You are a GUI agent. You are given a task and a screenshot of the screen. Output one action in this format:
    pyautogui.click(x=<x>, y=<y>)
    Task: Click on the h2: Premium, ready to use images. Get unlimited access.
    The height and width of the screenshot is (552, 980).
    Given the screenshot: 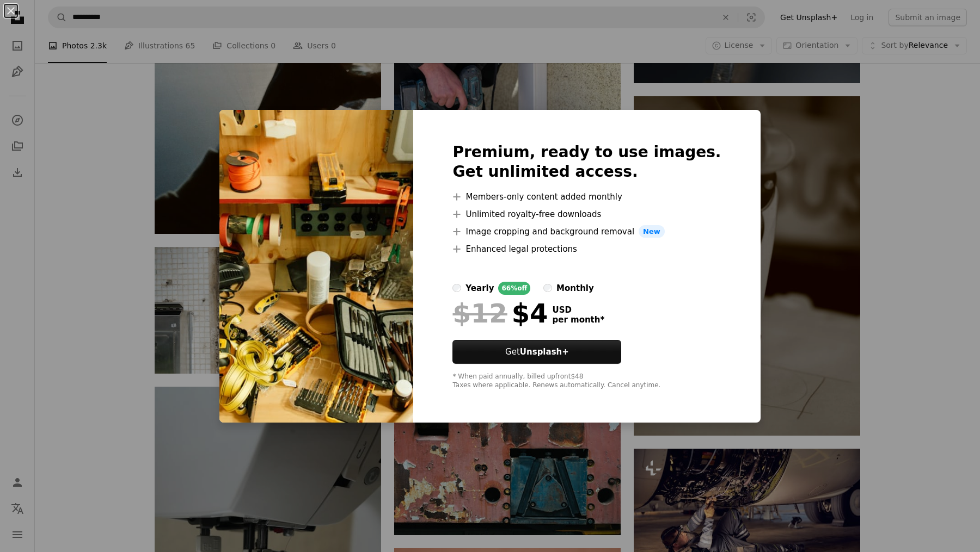 What is the action you would take?
    pyautogui.click(x=586, y=162)
    